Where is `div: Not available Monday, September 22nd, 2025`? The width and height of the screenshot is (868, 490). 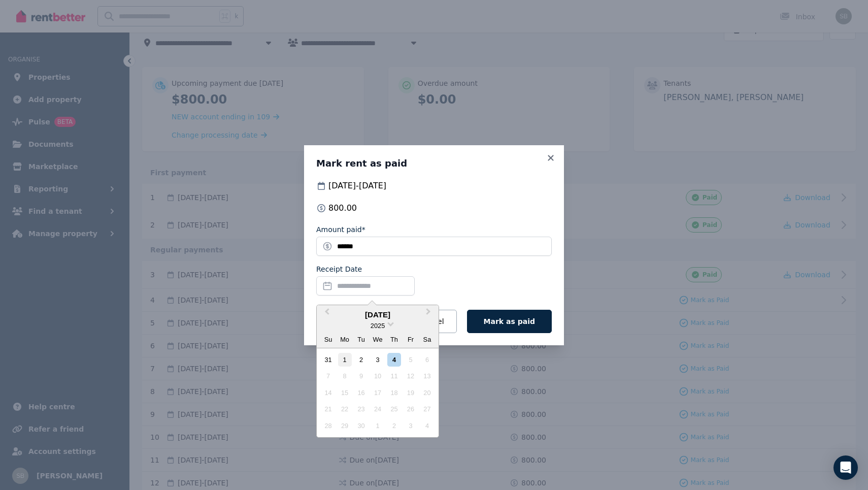 div: Not available Monday, September 22nd, 2025 is located at coordinates (345, 409).